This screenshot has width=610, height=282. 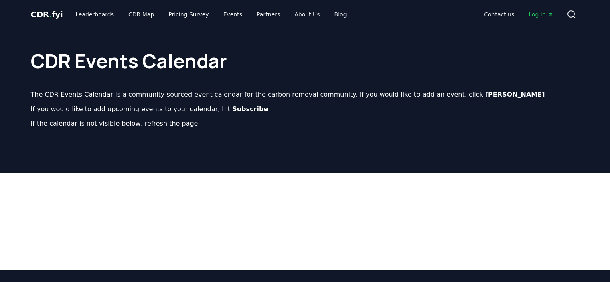 What do you see at coordinates (188, 14) in the screenshot?
I see `a: Pricing Survey` at bounding box center [188, 14].